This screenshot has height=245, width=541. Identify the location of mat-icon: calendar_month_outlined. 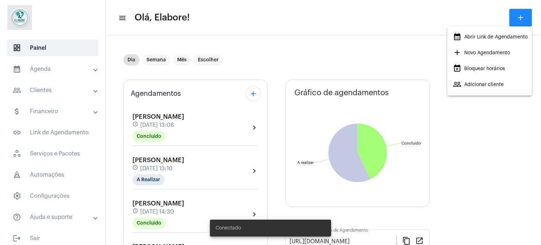
(457, 37).